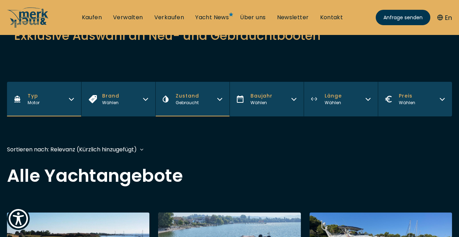  I want to click on a: Verwalten, so click(128, 17).